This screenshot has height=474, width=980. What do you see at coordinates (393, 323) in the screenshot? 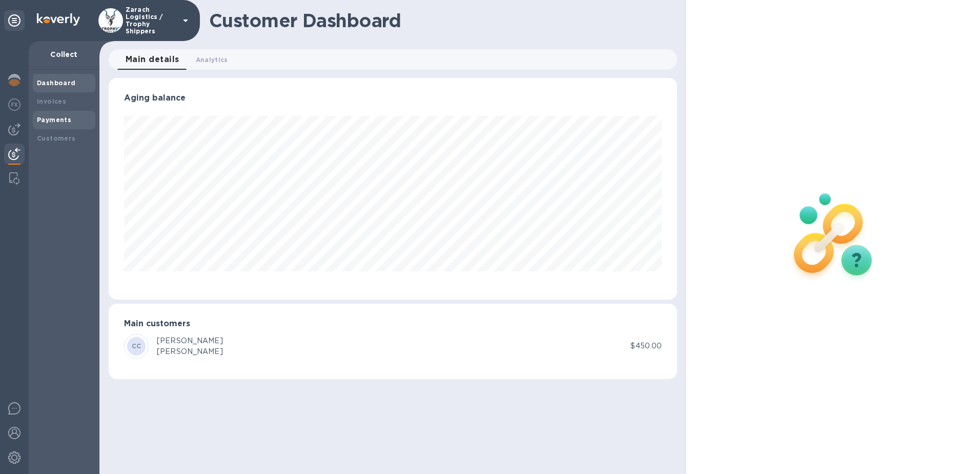
I see `h3: Main customers` at bounding box center [393, 323].